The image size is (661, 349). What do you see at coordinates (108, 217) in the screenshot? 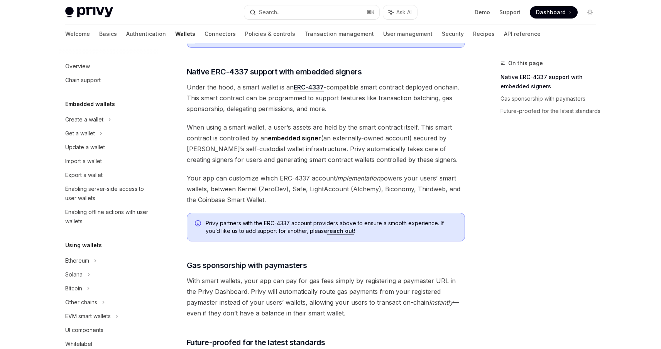
I see `a: Enabling offline actions with user wallets` at bounding box center [108, 217].